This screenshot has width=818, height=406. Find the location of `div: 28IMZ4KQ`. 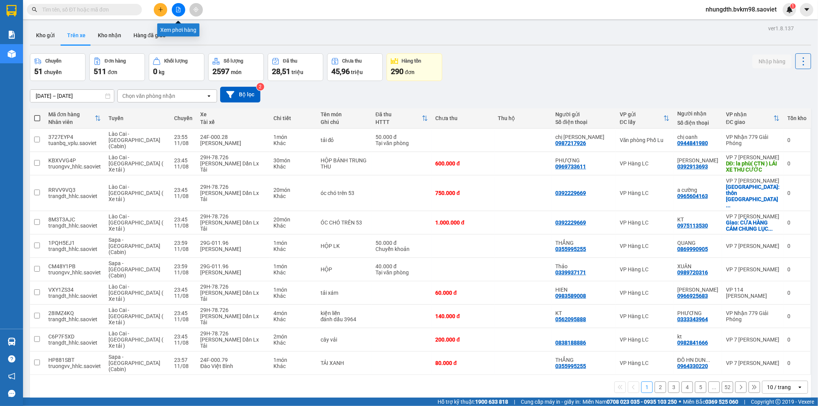

div: 28IMZ4KQ is located at coordinates (74, 313).